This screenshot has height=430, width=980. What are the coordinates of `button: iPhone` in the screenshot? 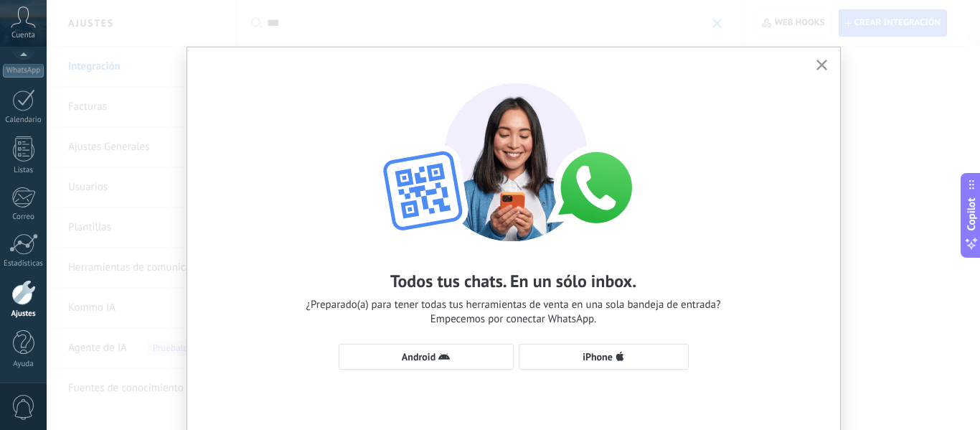 It's located at (604, 357).